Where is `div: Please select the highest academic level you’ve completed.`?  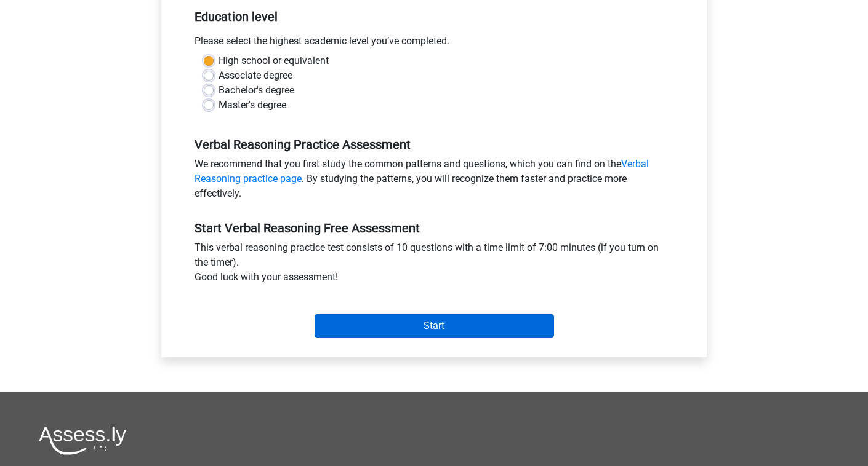
div: Please select the highest academic level you’ve completed. is located at coordinates (434, 44).